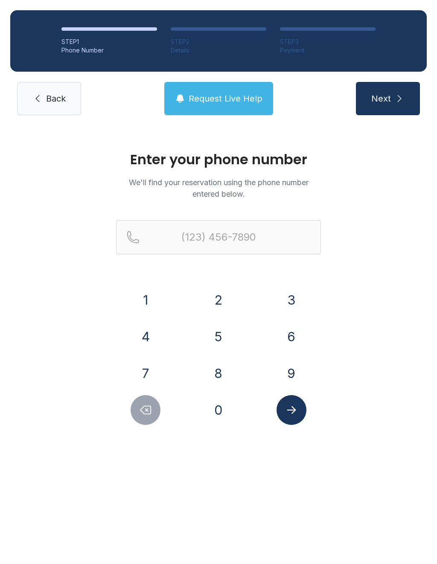  What do you see at coordinates (146, 410) in the screenshot?
I see `button: Delete number` at bounding box center [146, 410].